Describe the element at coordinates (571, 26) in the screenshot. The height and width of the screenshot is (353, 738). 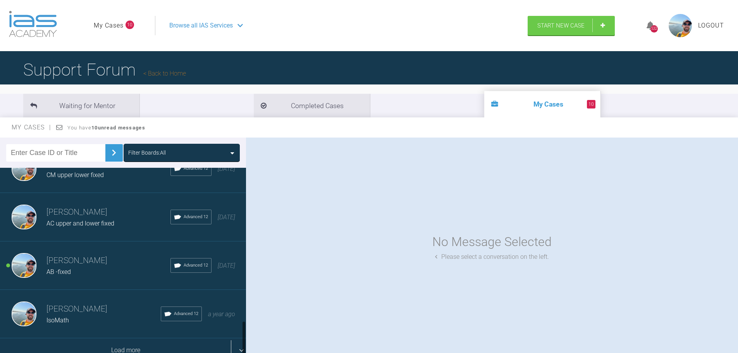
I see `a: Start New Case` at that location.